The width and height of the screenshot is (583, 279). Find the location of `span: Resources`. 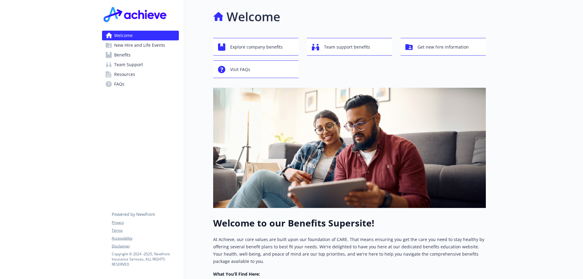

span: Resources is located at coordinates (124, 74).